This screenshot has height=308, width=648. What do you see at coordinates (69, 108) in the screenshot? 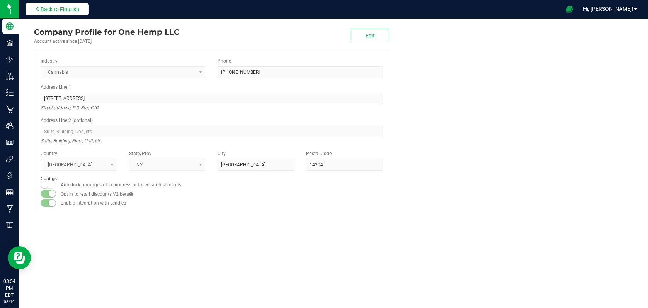
I see `i: Street address, P.O. Box, C/O` at bounding box center [69, 108].